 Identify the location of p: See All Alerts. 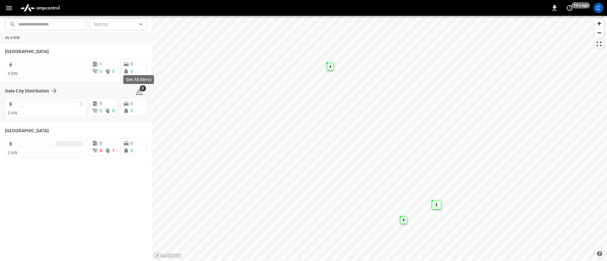
(138, 80).